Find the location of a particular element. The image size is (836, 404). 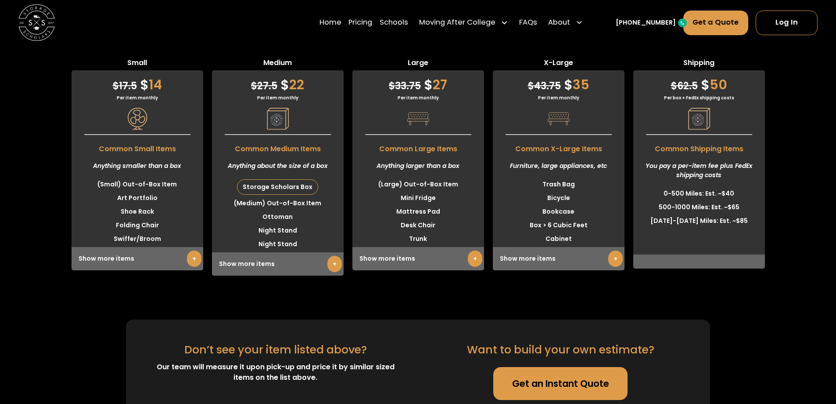

li: (Small) Out-of-Box Item is located at coordinates (137, 184).